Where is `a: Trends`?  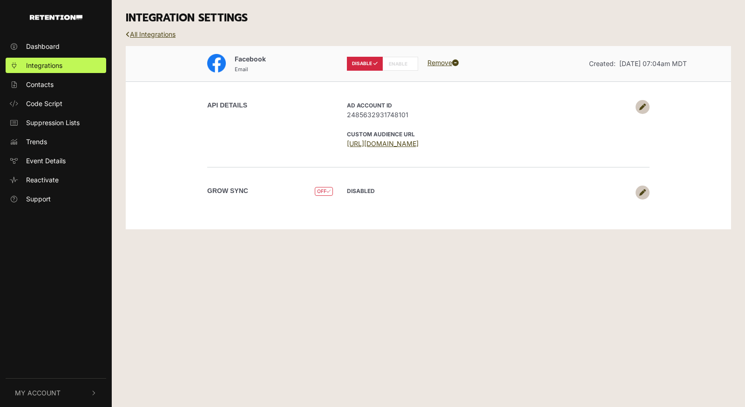
a: Trends is located at coordinates (56, 142).